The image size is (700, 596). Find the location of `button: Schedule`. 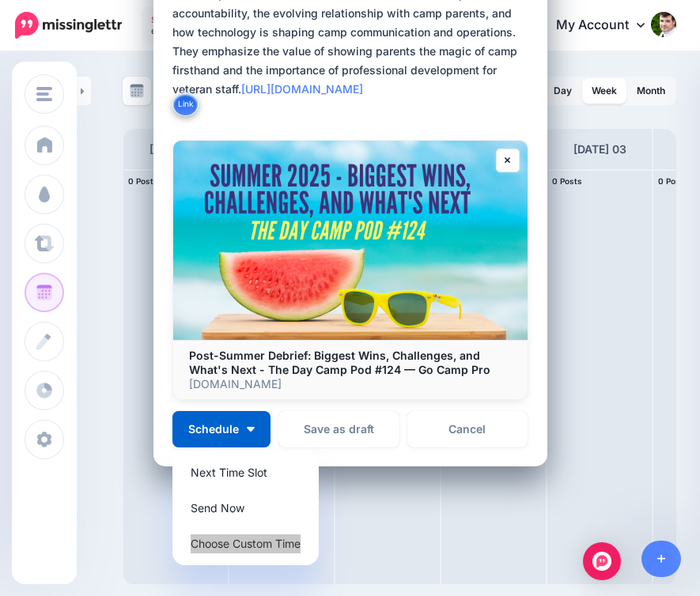

button: Schedule is located at coordinates (222, 429).